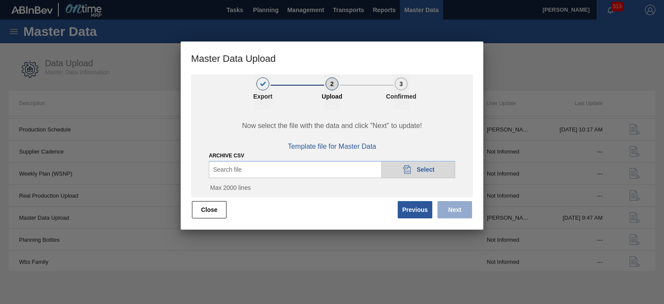 This screenshot has width=664, height=304. What do you see at coordinates (332, 58) in the screenshot?
I see `h3: Master Data Upload` at bounding box center [332, 58].